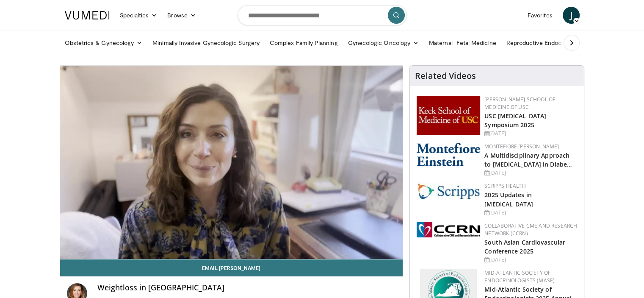 The image size is (644, 298). What do you see at coordinates (462, 43) in the screenshot?
I see `a: Maternal–Fetal Medicine` at bounding box center [462, 43].